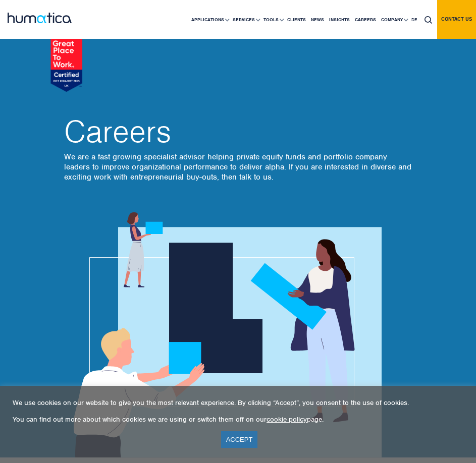 The height and width of the screenshot is (463, 476). I want to click on a: ACCEPT, so click(239, 439).